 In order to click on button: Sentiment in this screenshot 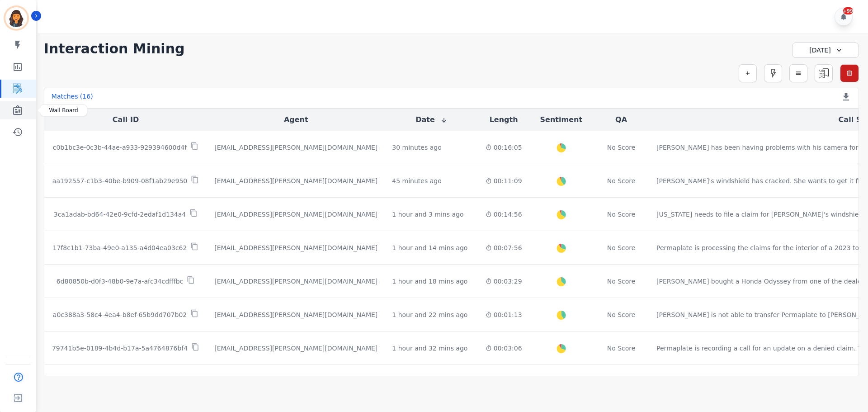, I will do `click(561, 120)`.